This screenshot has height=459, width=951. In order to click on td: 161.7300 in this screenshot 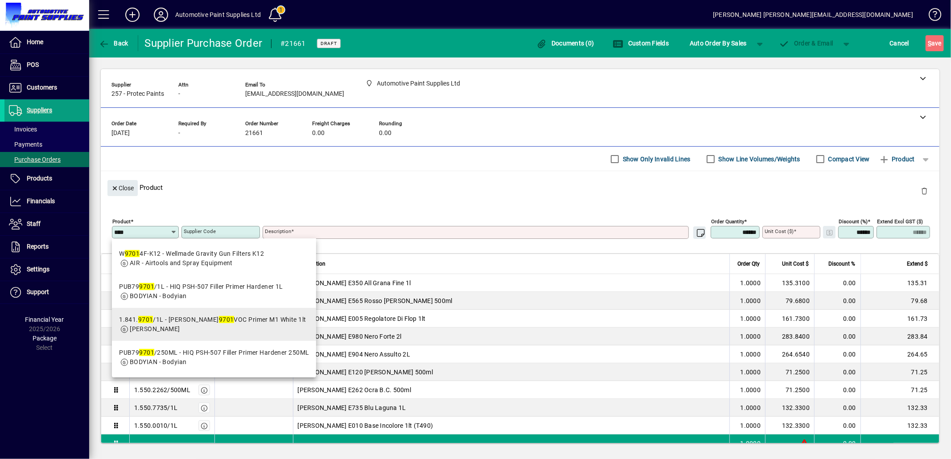, I will do `click(790, 319)`.